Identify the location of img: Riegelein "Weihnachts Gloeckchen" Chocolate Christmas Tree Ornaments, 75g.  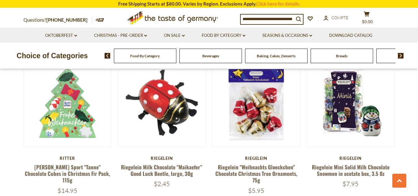
(256, 102).